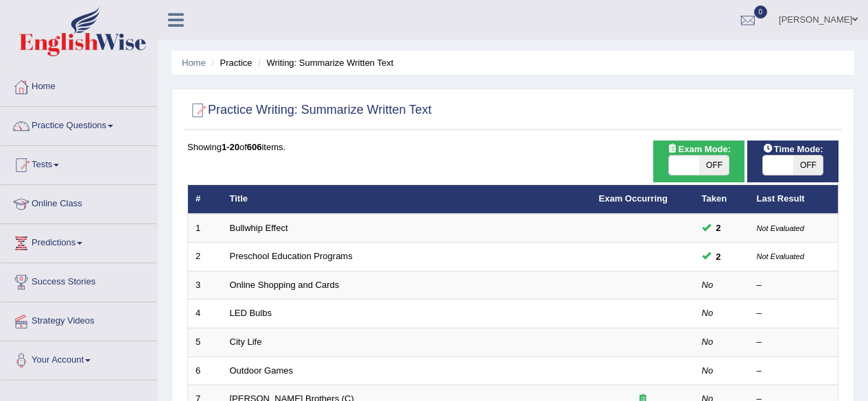  What do you see at coordinates (793, 199) in the screenshot?
I see `th: Last Result` at bounding box center [793, 199].